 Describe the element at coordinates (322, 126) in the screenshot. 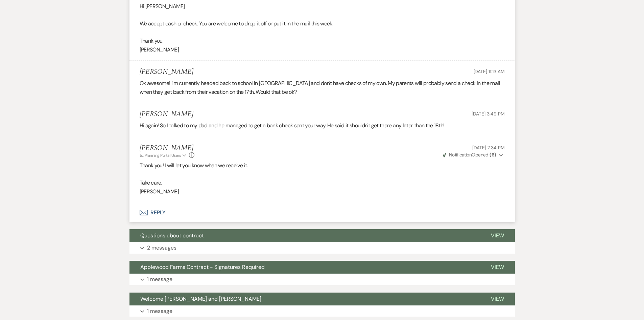

I see `p: Hi again! So I talked to my dad and he managed to get a bank check sent your way. He said it shou...` at that location.